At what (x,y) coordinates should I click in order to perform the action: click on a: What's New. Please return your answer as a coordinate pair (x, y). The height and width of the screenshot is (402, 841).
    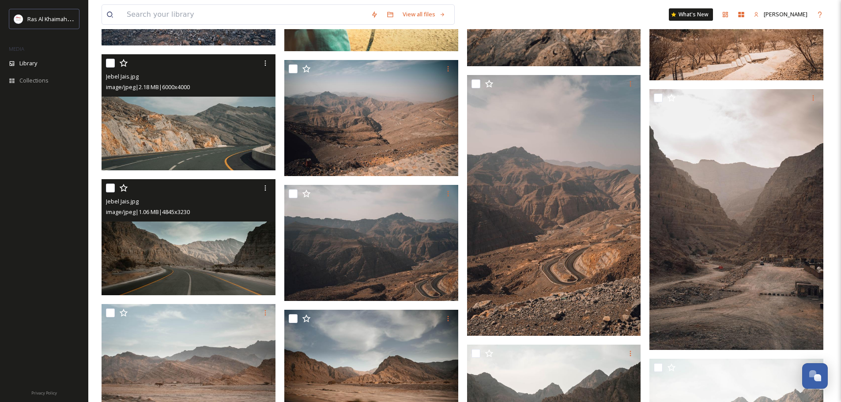
    Looking at the image, I should click on (691, 15).